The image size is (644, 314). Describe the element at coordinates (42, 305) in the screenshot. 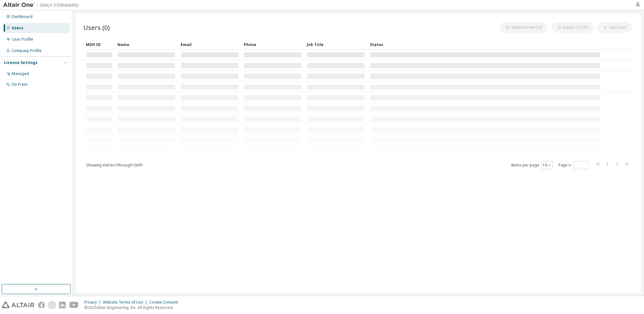

I see `img: facebook.svg` at that location.